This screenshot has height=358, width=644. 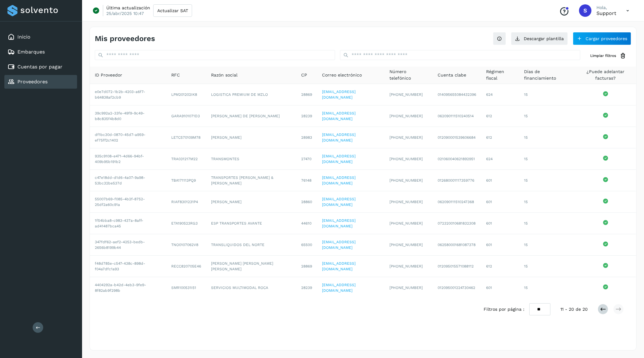 What do you see at coordinates (32, 81) in the screenshot?
I see `a: Proveedores` at bounding box center [32, 81].